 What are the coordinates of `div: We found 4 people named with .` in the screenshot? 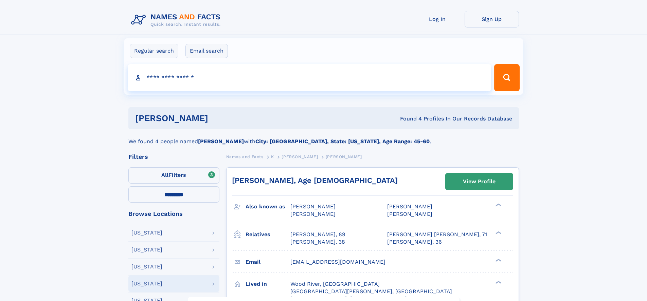 It's located at (324, 137).